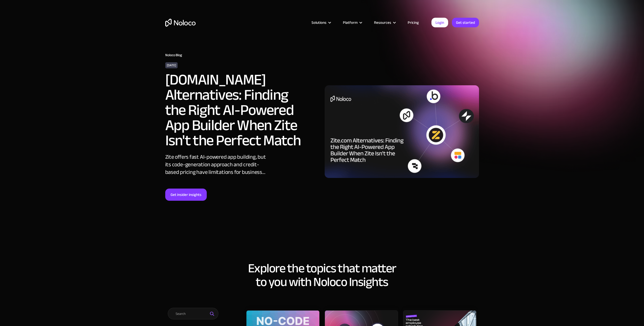 The image size is (644, 326). I want to click on div: Zite offers fast AI-powered app building, but its code-generation approach and credit-based prici..., so click(217, 165).